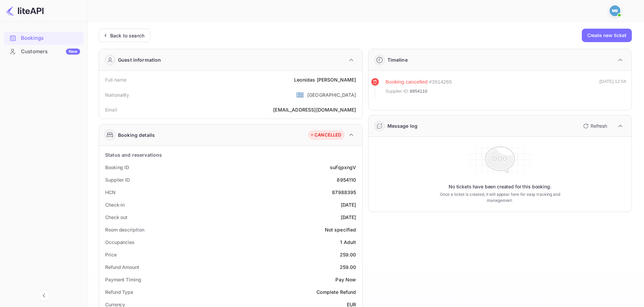 The height and width of the screenshot is (307, 644). Describe the element at coordinates (419, 92) in the screenshot. I see `span: 8954110` at that location.